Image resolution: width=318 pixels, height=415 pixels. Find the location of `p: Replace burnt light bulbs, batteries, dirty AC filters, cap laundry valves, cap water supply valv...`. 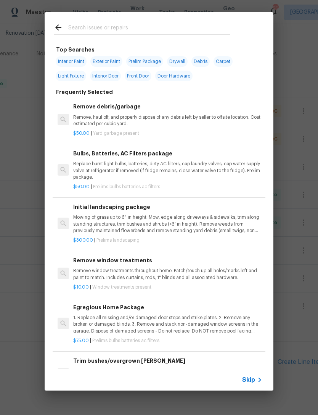

p: Replace burnt light bulbs, batteries, dirty AC filters, cap laundry valves, cap water supply valv... is located at coordinates (168, 170).